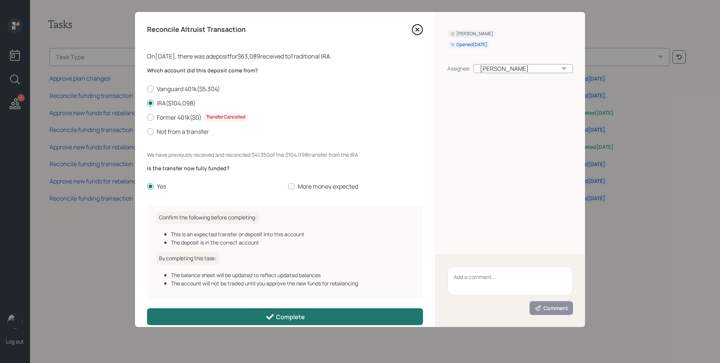 The width and height of the screenshot is (720, 363). Describe the element at coordinates (196, 30) in the screenshot. I see `h4: Reconcile Altruist Transaction` at that location.